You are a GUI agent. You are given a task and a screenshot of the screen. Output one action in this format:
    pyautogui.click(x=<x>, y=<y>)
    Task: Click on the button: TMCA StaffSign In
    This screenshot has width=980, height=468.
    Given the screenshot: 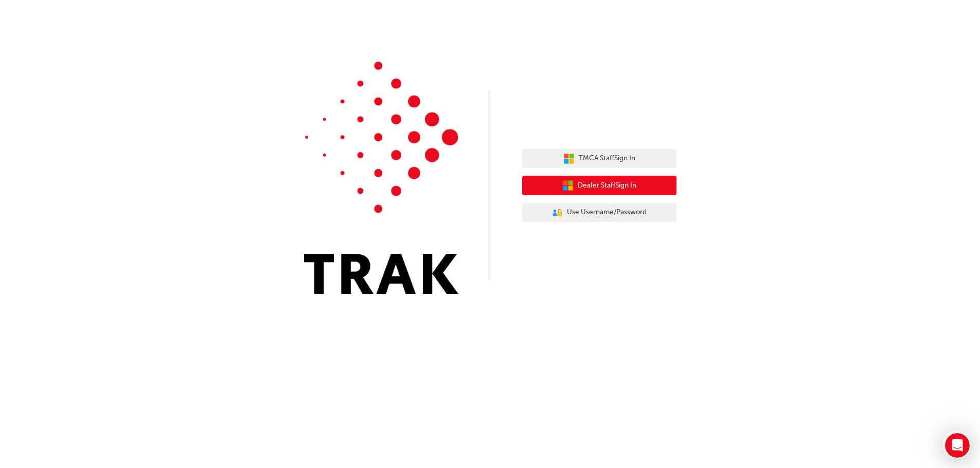 What is the action you would take?
    pyautogui.click(x=599, y=159)
    